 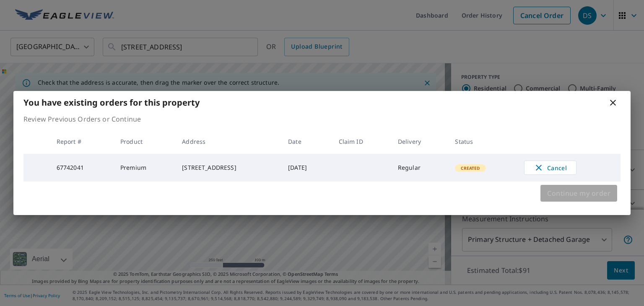 What do you see at coordinates (470, 168) in the screenshot?
I see `span: Created` at bounding box center [470, 168].